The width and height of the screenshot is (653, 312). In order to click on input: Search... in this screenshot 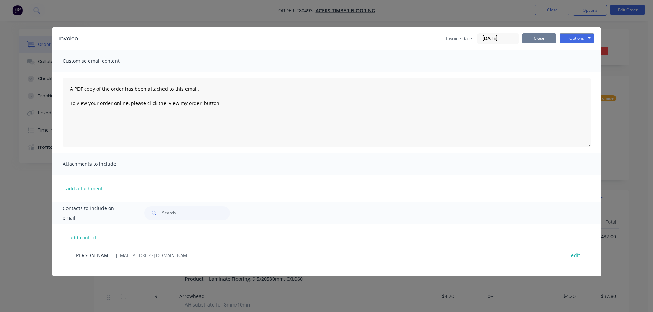, I will do `click(196, 213)`.